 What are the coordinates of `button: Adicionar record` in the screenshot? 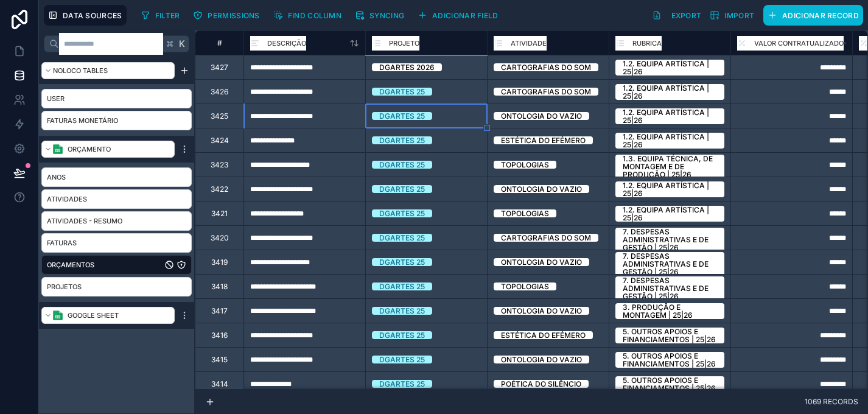 It's located at (813, 15).